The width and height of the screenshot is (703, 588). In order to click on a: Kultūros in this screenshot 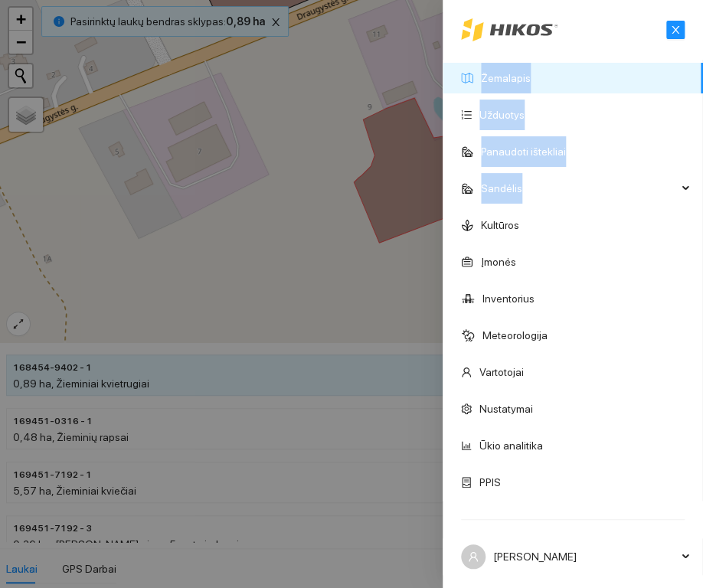, I will do `click(500, 225)`.